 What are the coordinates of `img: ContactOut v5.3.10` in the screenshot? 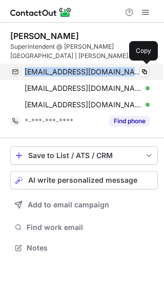 It's located at (41, 12).